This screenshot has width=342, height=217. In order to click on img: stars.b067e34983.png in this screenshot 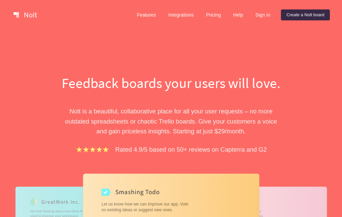, I will do `click(93, 150)`.